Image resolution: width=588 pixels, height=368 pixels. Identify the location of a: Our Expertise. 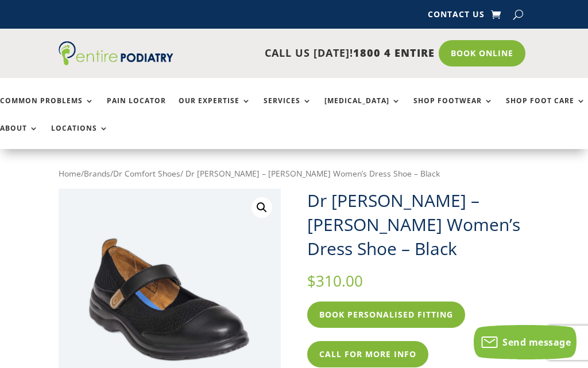
(215, 109).